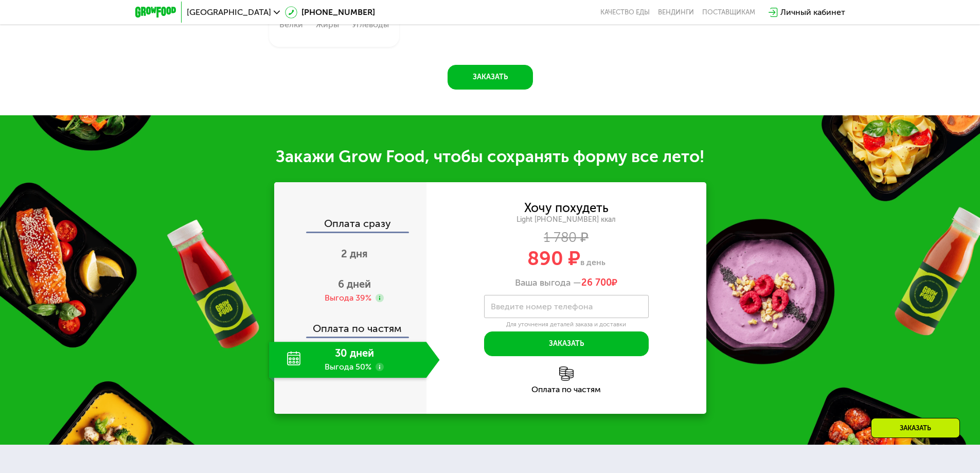 The height and width of the screenshot is (473, 980). I want to click on span: 26 700, so click(596, 283).